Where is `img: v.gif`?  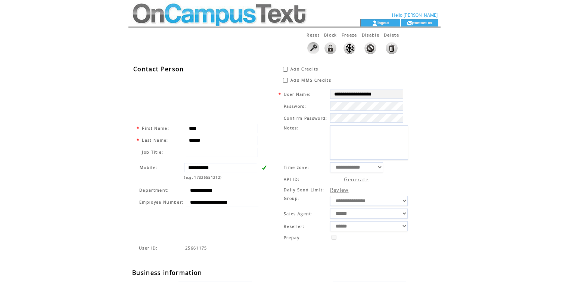
img: v.gif is located at coordinates (264, 168).